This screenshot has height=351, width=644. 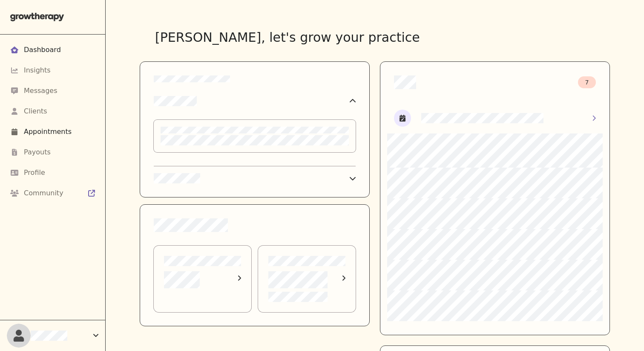 What do you see at coordinates (40, 91) in the screenshot?
I see `div: Messages` at bounding box center [40, 91].